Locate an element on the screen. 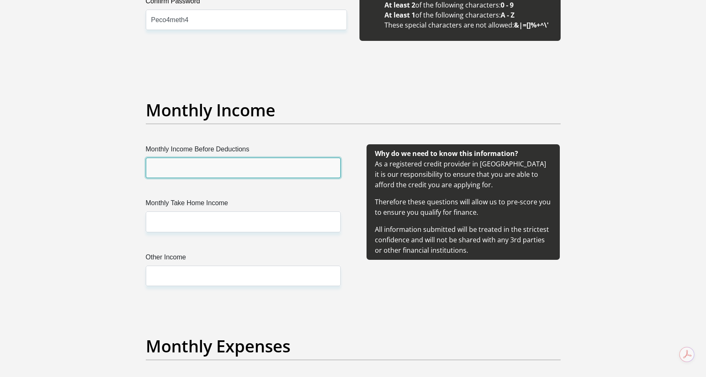 The image size is (706, 377). li: These special characters are not allowed: is located at coordinates (468, 25).